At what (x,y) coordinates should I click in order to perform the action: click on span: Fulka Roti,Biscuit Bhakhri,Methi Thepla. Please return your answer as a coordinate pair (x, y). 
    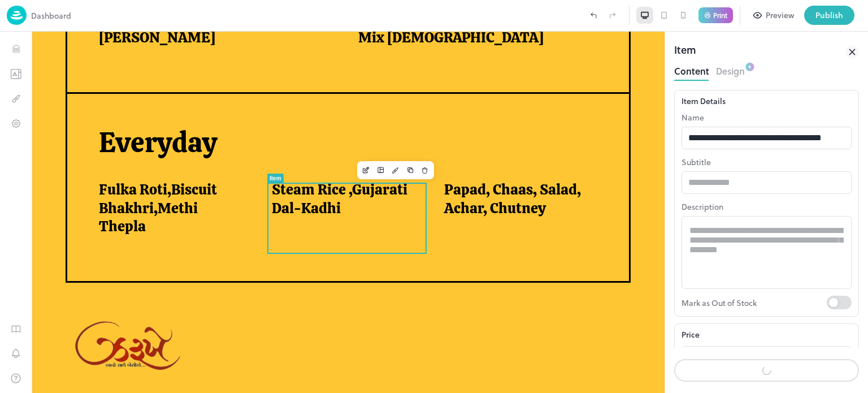
    Looking at the image, I should click on (140, 176).